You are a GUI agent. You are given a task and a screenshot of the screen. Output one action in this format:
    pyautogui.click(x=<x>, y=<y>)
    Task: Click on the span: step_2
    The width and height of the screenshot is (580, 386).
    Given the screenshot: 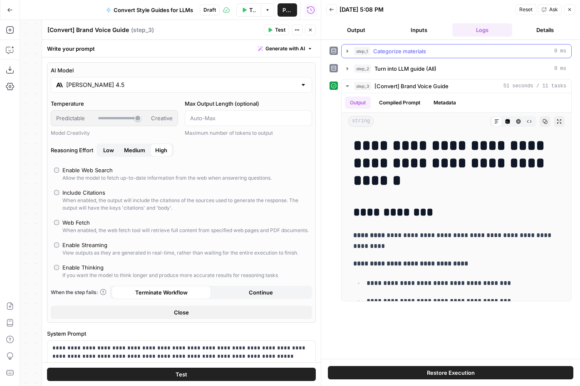 What is the action you would take?
    pyautogui.click(x=362, y=69)
    